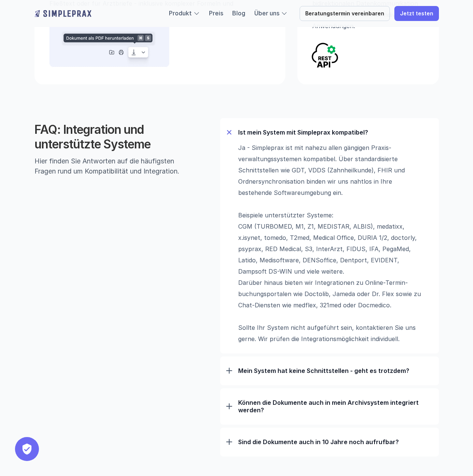 The height and width of the screenshot is (476, 473). I want to click on p: Ja - Simpleprax ist mit nahezu allen gängigen Praxis­verwaltungs­systemen kompatibel. Über standa..., so click(332, 243).